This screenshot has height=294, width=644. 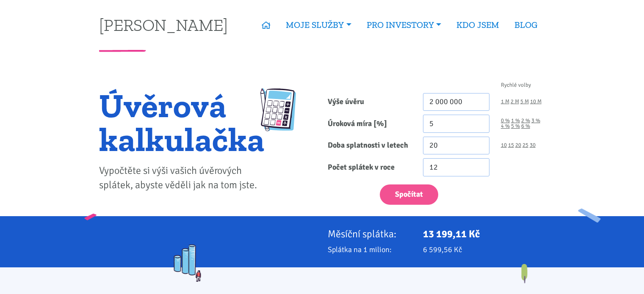 What do you see at coordinates (182, 178) in the screenshot?
I see `p: Vypočtěte si výši vašich úvěrových splátek, abyste věděli jak na tom jste.` at bounding box center [182, 178].